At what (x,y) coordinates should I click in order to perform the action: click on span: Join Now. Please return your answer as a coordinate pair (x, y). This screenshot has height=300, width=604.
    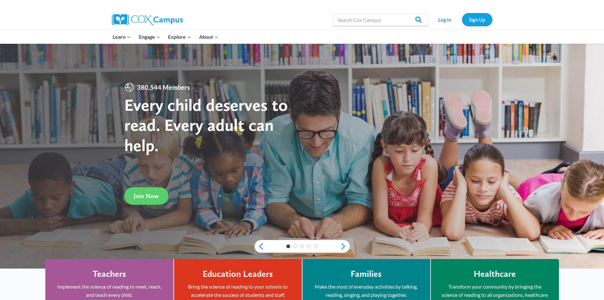
    Looking at the image, I should click on (146, 196).